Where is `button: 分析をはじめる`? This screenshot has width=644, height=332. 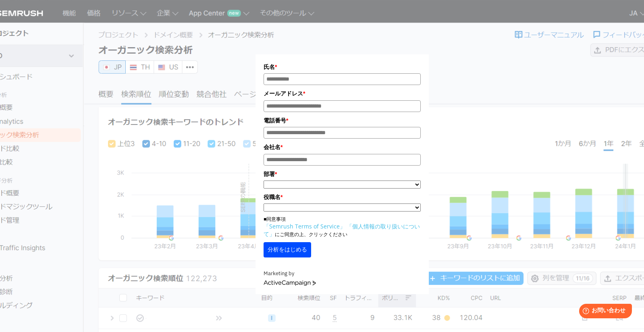
button: 分析をはじめる is located at coordinates (288, 250).